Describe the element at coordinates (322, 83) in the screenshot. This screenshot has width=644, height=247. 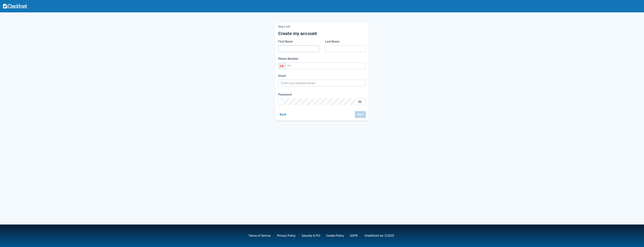
I see `input: Enter your business email` at that location.